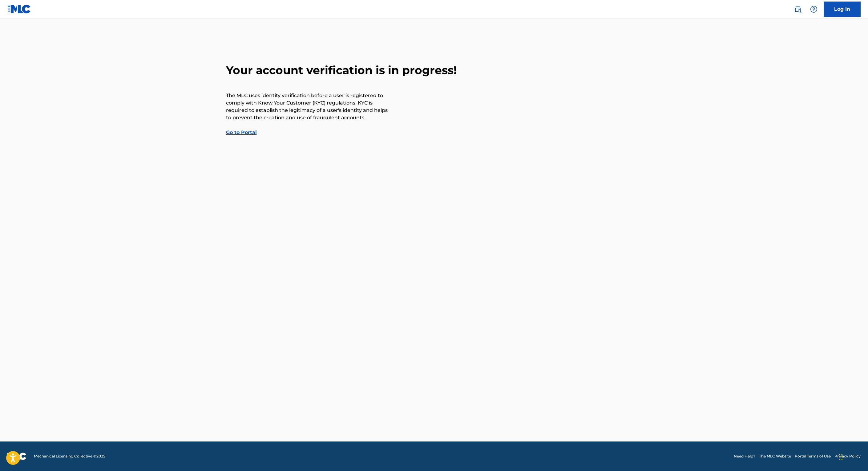 The width and height of the screenshot is (868, 471). Describe the element at coordinates (814, 9) in the screenshot. I see `div: Help` at that location.